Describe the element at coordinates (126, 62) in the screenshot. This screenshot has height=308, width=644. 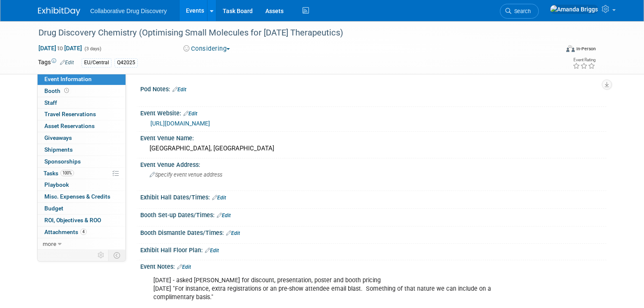
I see `div: Q42025` at that location.